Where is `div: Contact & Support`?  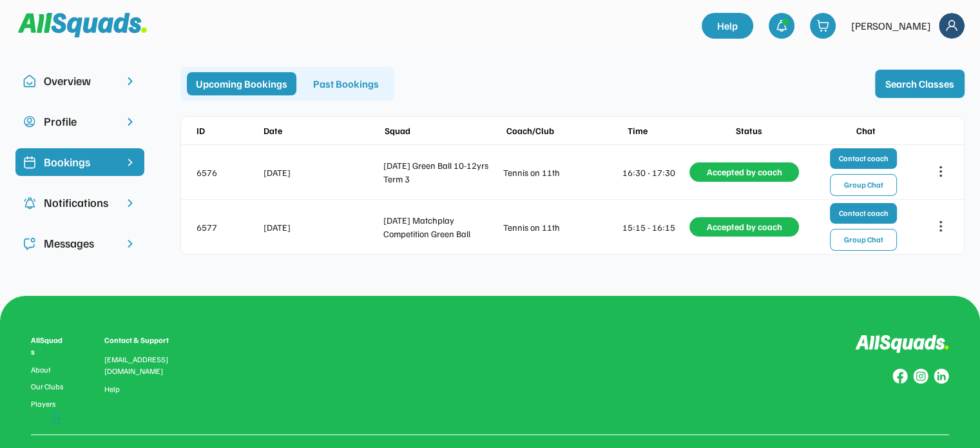
div: Contact & Support is located at coordinates (145, 340).